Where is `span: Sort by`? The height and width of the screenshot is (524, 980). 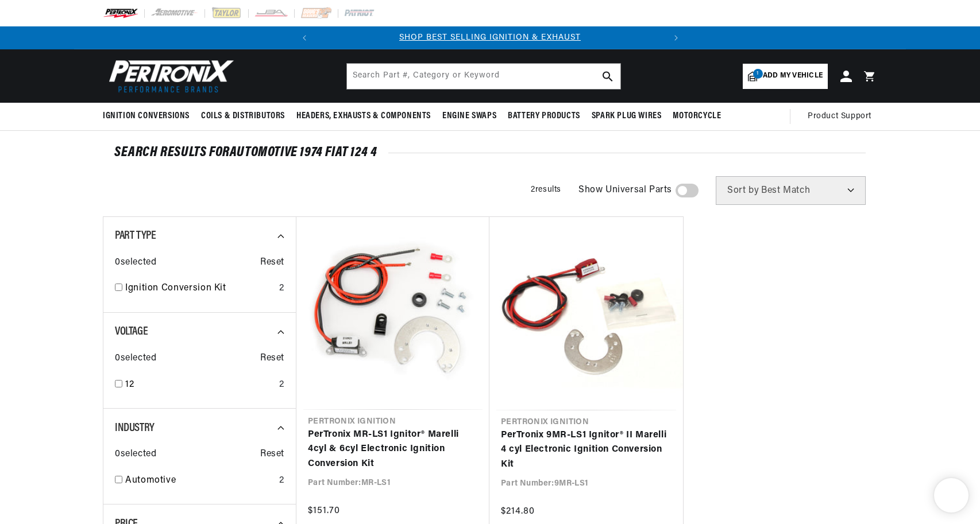
span: Sort by is located at coordinates (742, 190).